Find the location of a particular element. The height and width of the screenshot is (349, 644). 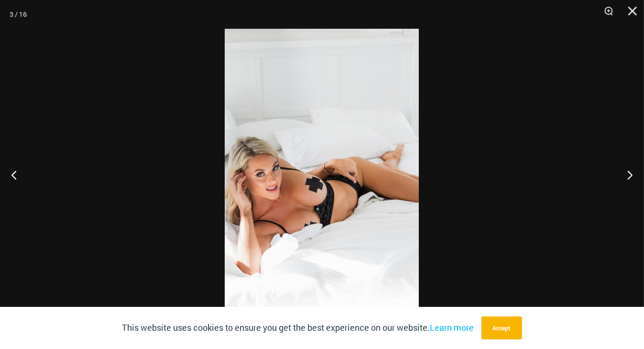

img: Nights Fall Silver Leopard 1036 Bra 6046 Thong 10 is located at coordinates (322, 174).